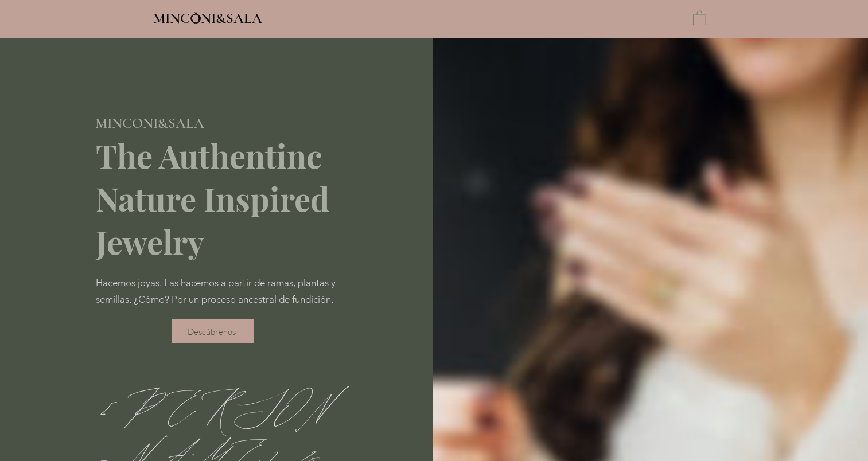 This screenshot has height=461, width=868. I want to click on img: Minconi Sala, so click(195, 18).